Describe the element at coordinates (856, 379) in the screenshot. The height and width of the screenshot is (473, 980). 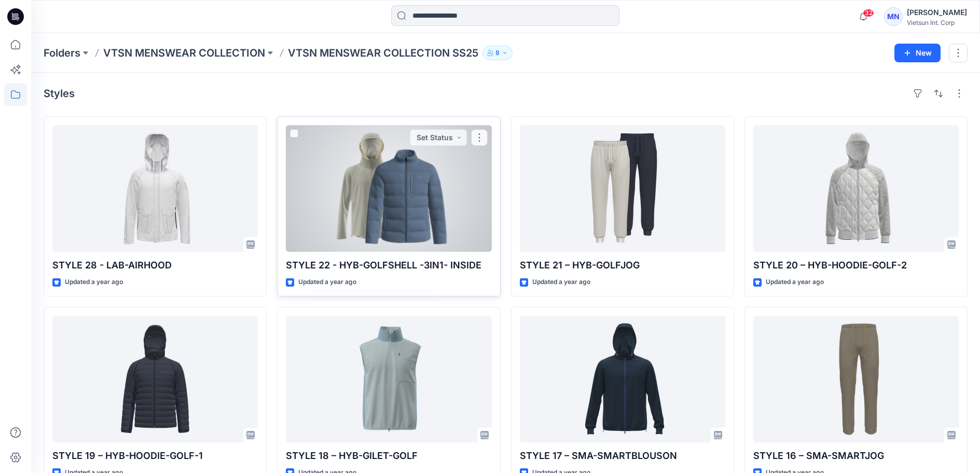
I see `a: STYLE 16 – SMA-SMARTJOG` at that location.